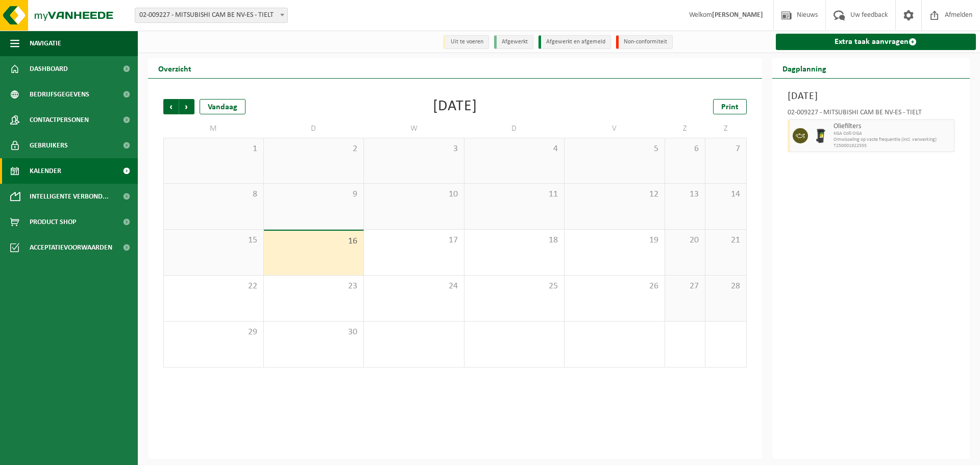 This screenshot has width=980, height=465. I want to click on span: 16, so click(314, 242).